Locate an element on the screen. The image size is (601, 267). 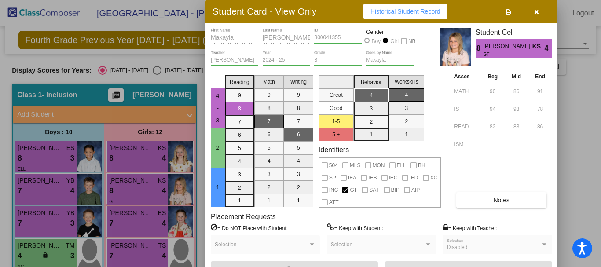
h3: Student Cell is located at coordinates (514, 32).